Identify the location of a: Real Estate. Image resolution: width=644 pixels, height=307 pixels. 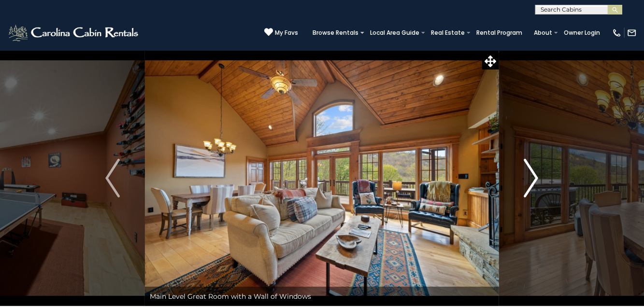
(447, 33).